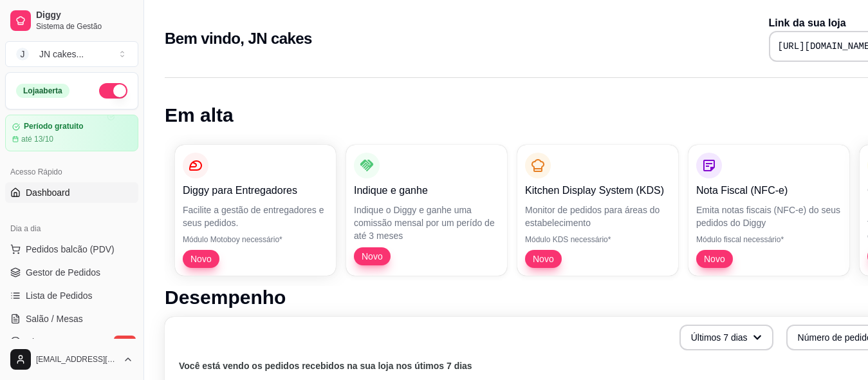 The height and width of the screenshot is (380, 868). I want to click on span: Gestor de Pedidos, so click(63, 272).